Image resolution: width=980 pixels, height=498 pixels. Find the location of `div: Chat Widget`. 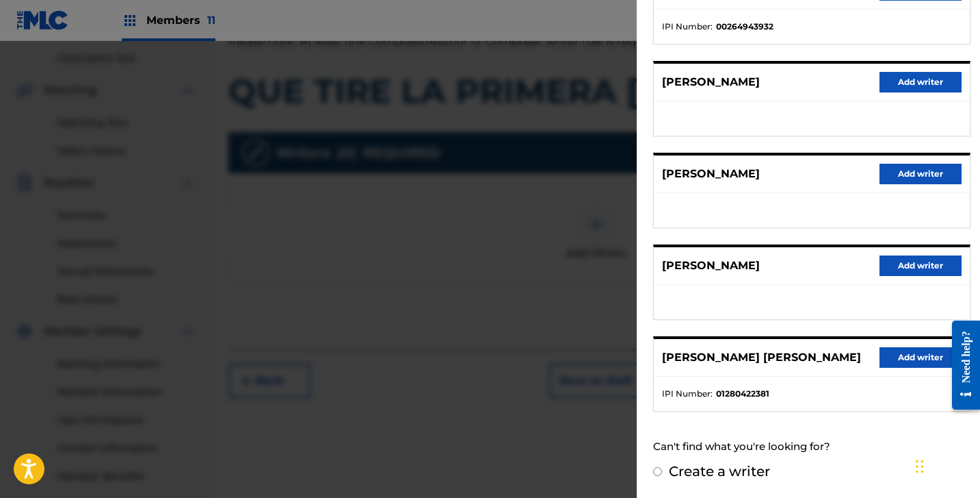

div: Chat Widget is located at coordinates (946, 465).